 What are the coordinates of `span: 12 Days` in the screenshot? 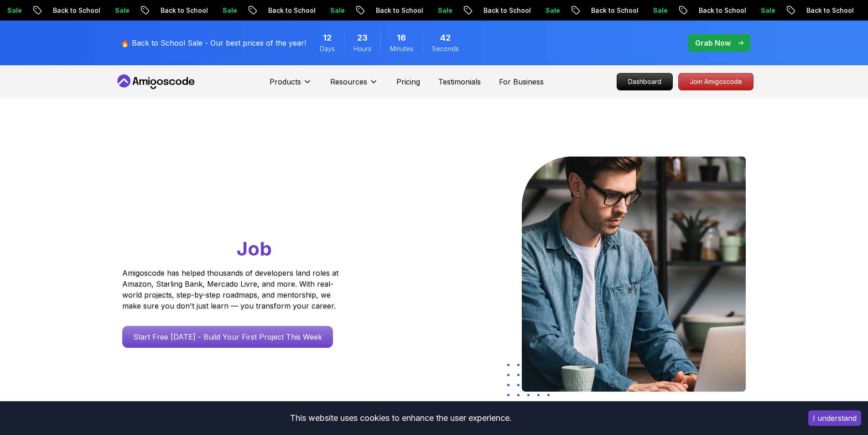 It's located at (327, 38).